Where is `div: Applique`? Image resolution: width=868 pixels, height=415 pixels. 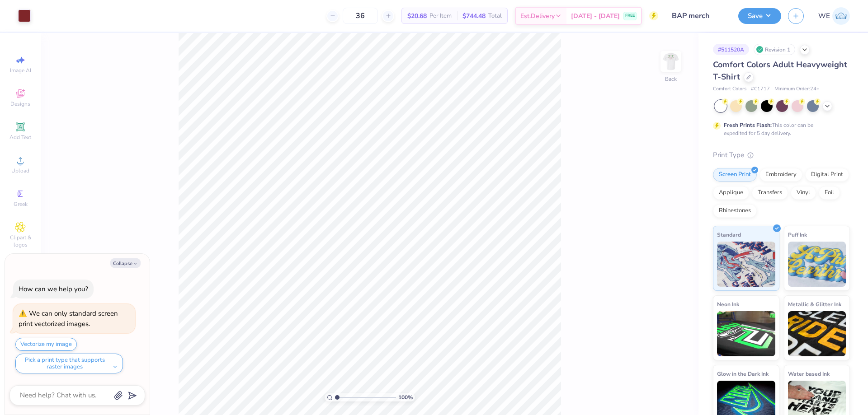
div: Applique is located at coordinates (731, 193).